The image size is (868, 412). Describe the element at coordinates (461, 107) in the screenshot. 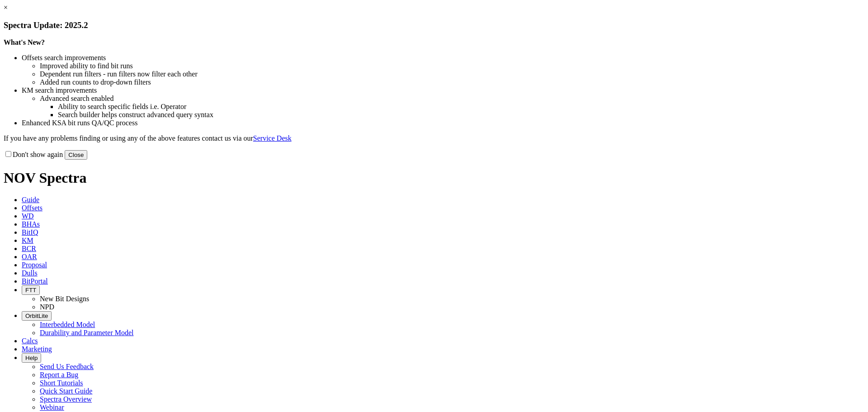

I see `li: Ability to search specific fields i.e. Operator` at that location.